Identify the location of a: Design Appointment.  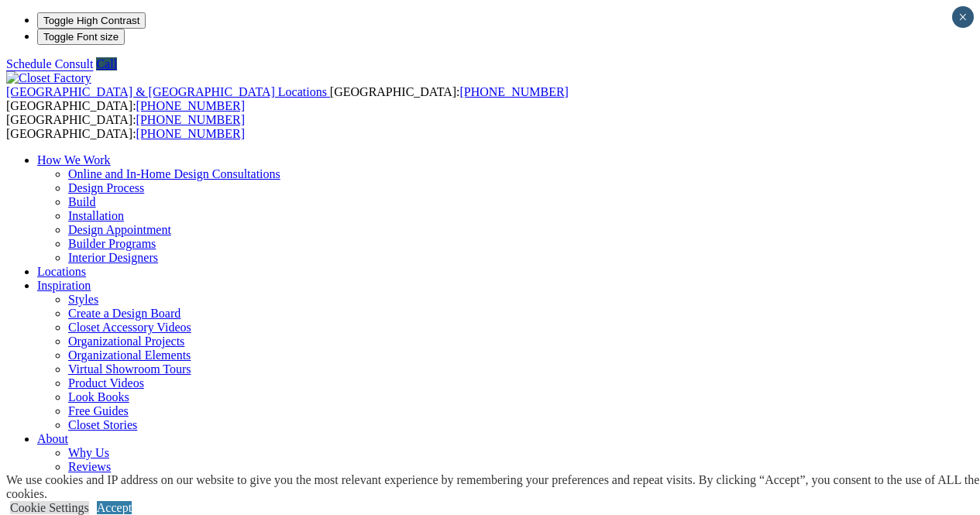
(120, 229).